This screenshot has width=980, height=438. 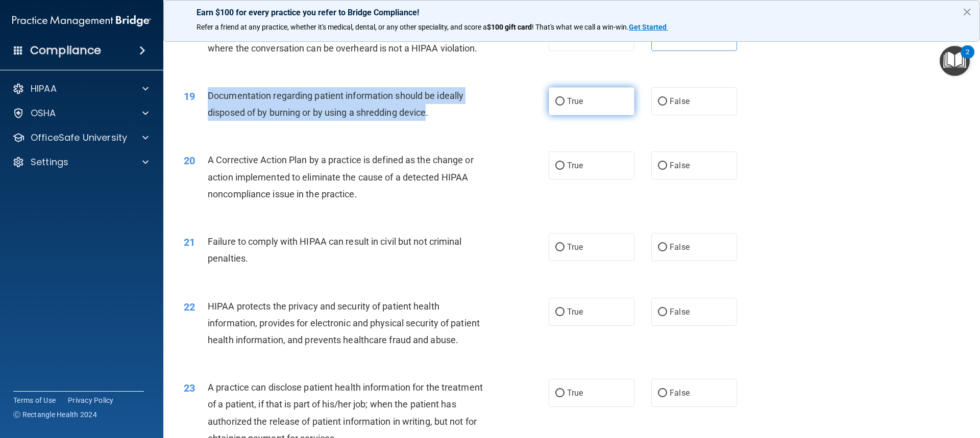 I want to click on div: 2, so click(x=967, y=58).